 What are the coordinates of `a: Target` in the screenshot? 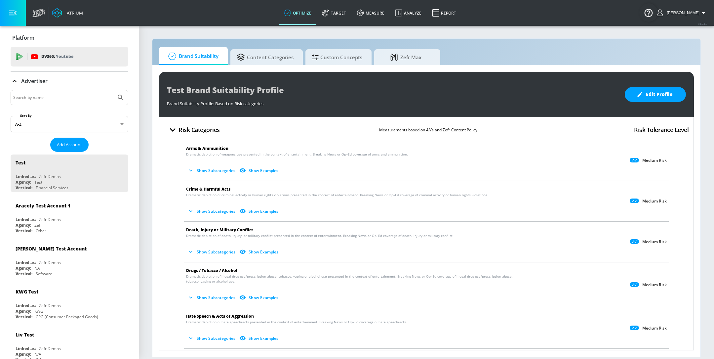 It's located at (334, 13).